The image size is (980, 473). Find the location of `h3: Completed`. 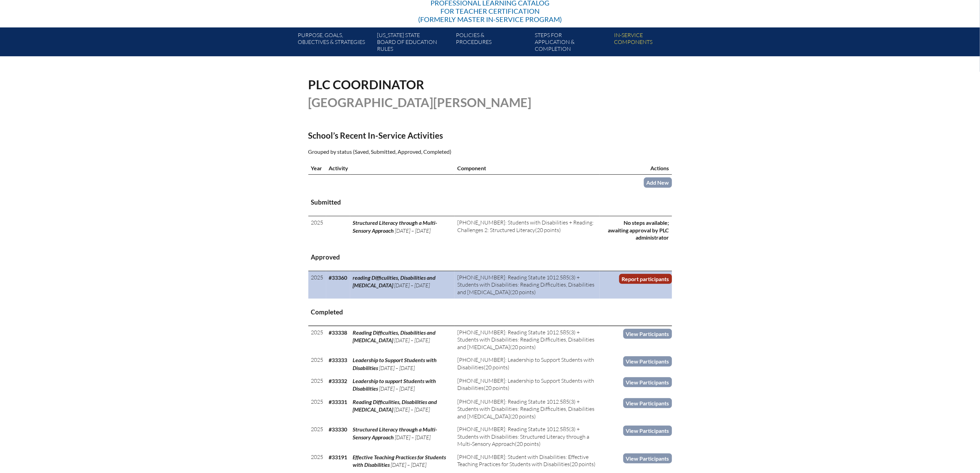

h3: Completed is located at coordinates (490, 312).